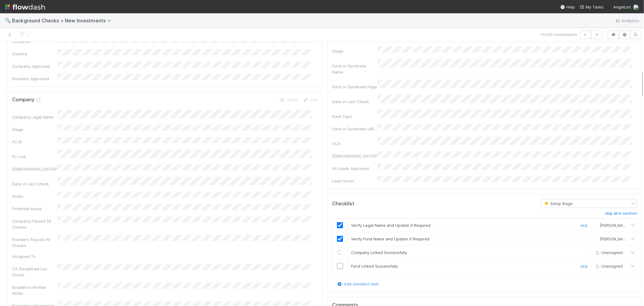 The width and height of the screenshot is (644, 306). Describe the element at coordinates (35, 224) in the screenshot. I see `div: Company Passed All Checks` at that location.